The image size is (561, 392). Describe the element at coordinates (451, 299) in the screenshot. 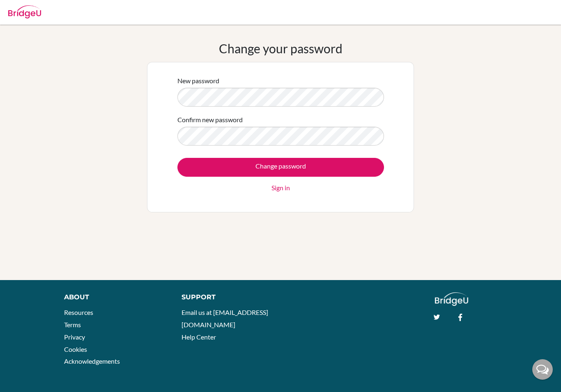

I see `img: logo_white@2x-f4f0deed5e89b7ecb1c2cc34c3e3d731f90f0f143d5ea2071677605dd97b5244.png` at that location.